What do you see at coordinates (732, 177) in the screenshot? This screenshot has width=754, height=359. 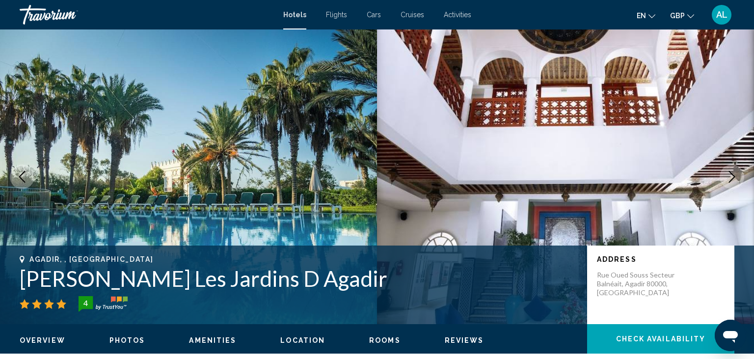 I see `button: Next image` at bounding box center [732, 177].